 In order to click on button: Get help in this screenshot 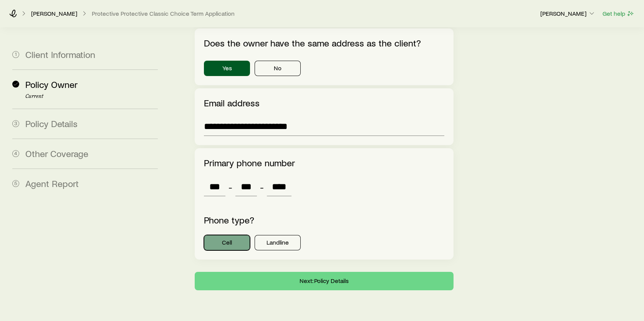, I will do `click(618, 13)`.